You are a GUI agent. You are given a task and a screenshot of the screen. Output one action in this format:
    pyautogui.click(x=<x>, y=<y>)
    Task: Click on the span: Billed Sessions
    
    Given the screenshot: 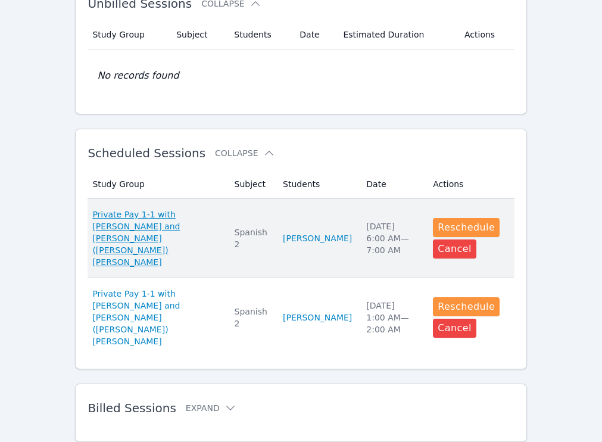 What is the action you would take?
    pyautogui.click(x=132, y=408)
    